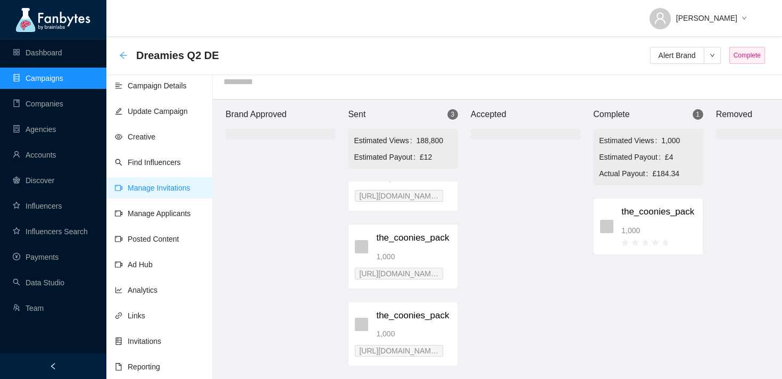 This screenshot has height=379, width=782. I want to click on a: usergroup-addTeam, so click(28, 308).